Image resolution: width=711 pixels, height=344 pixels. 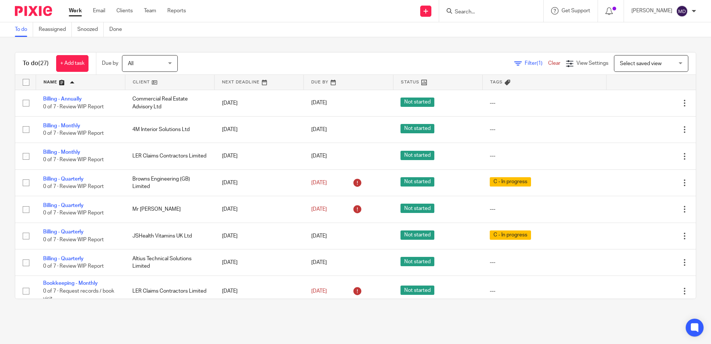 I want to click on a: Reports, so click(x=177, y=11).